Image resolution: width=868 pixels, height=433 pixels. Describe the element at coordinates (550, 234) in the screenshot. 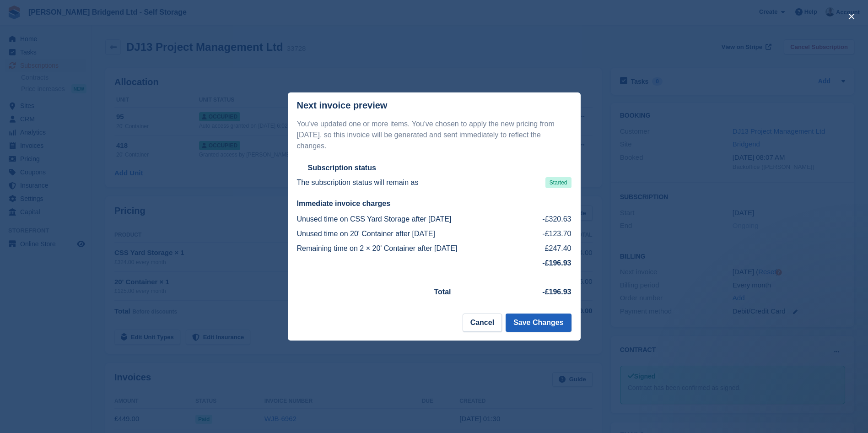

I see `td: -£123.70` at that location.